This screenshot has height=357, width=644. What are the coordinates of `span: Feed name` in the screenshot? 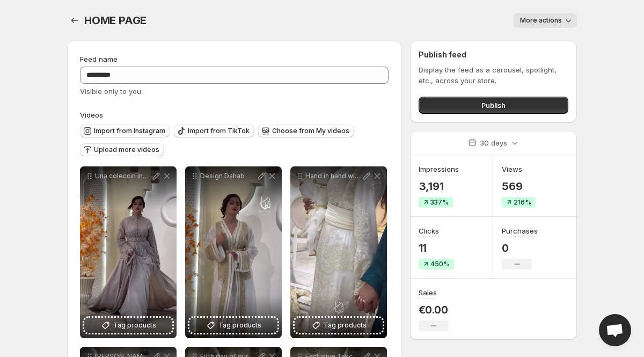 It's located at (99, 59).